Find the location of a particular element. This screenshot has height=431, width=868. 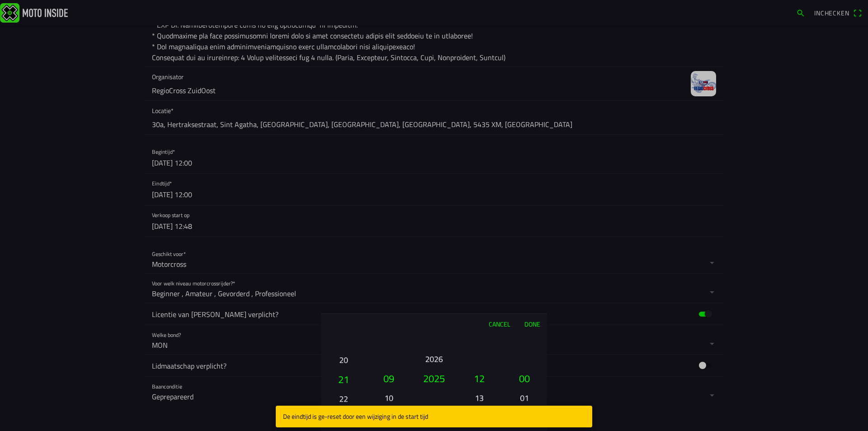

button: 20 is located at coordinates (343, 360).